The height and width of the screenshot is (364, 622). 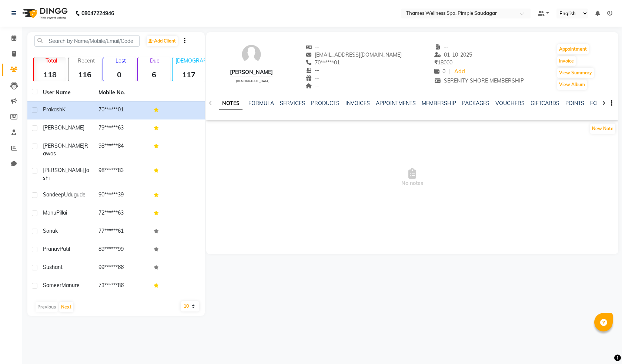 I want to click on span: k, so click(x=56, y=231).